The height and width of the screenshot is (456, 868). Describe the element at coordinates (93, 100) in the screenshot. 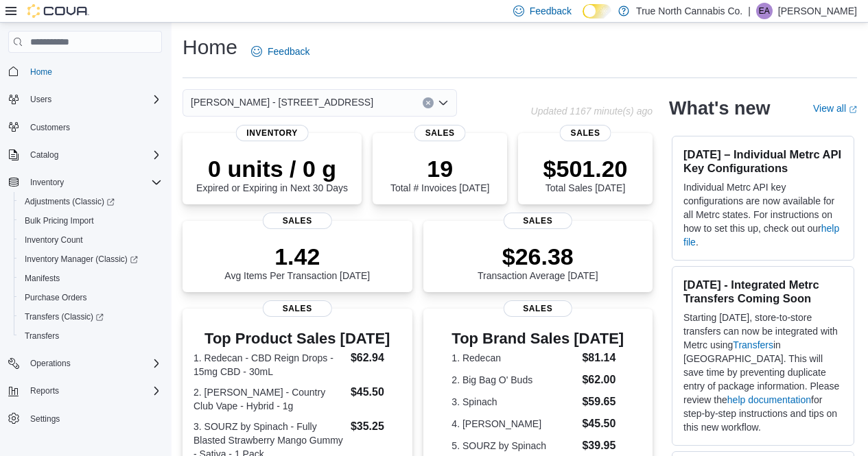

I see `span: Users` at that location.